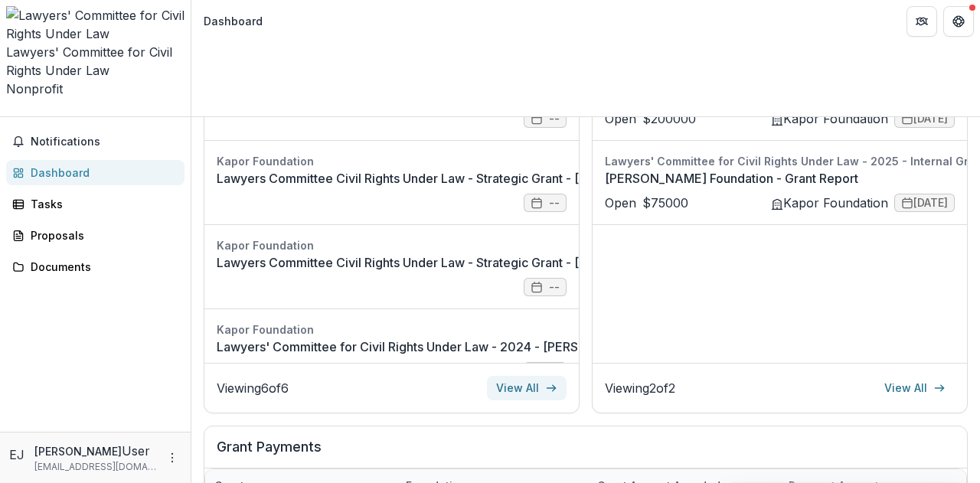 The image size is (980, 483). I want to click on a: Documents, so click(95, 266).